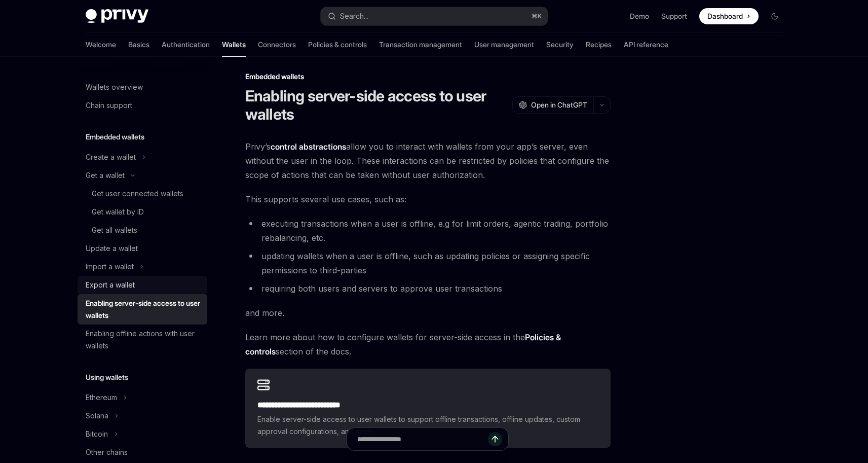 The height and width of the screenshot is (463, 868). Describe the element at coordinates (337, 45) in the screenshot. I see `a: Policies & controls` at that location.